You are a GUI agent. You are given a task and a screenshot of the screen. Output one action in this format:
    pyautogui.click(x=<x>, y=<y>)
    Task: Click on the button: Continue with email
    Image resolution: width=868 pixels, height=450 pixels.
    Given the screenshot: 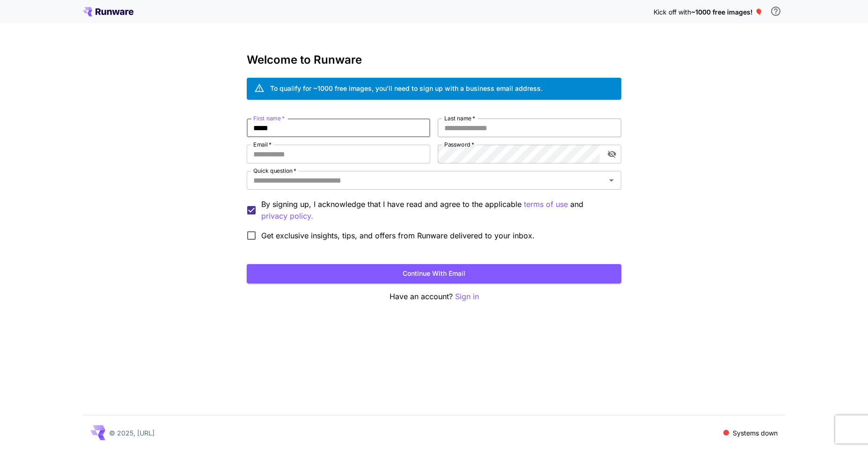 What is the action you would take?
    pyautogui.click(x=434, y=274)
    